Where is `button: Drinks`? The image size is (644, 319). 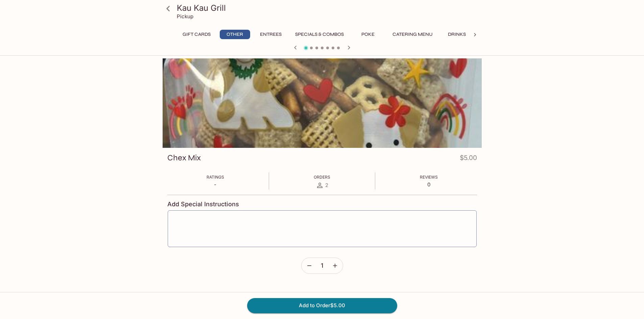 button: Drinks is located at coordinates (457, 35).